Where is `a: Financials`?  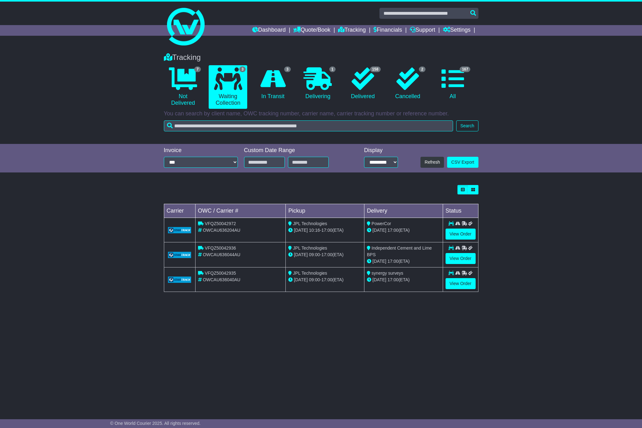
a: Financials is located at coordinates (388, 30).